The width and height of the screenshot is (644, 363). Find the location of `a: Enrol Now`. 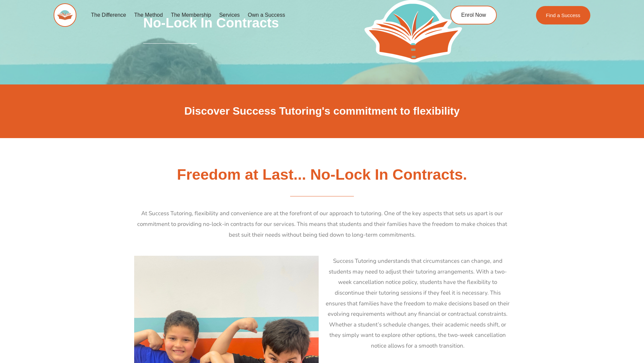

a: Enrol Now is located at coordinates (473, 15).